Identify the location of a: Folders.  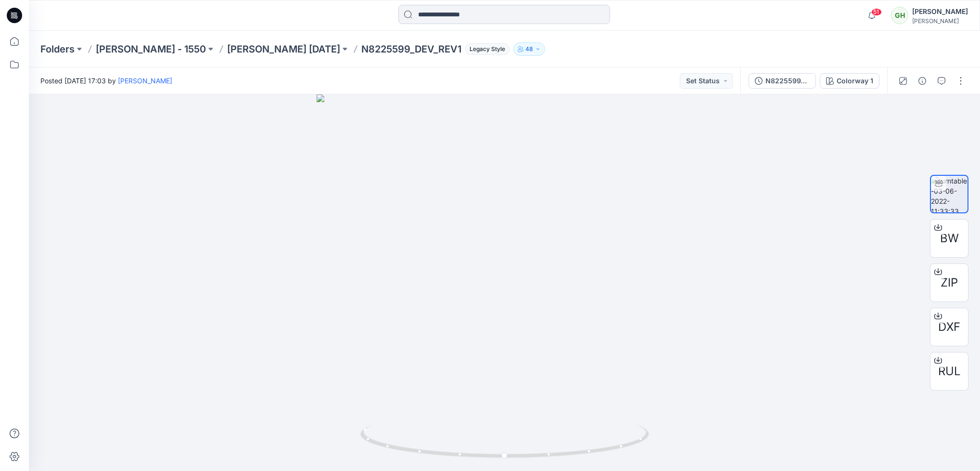
(57, 49).